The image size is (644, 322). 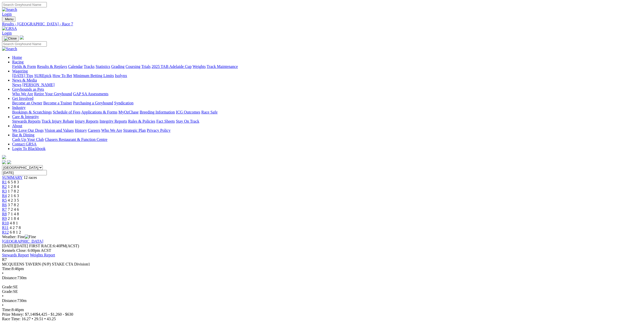 I want to click on a: R9, so click(x=4, y=218).